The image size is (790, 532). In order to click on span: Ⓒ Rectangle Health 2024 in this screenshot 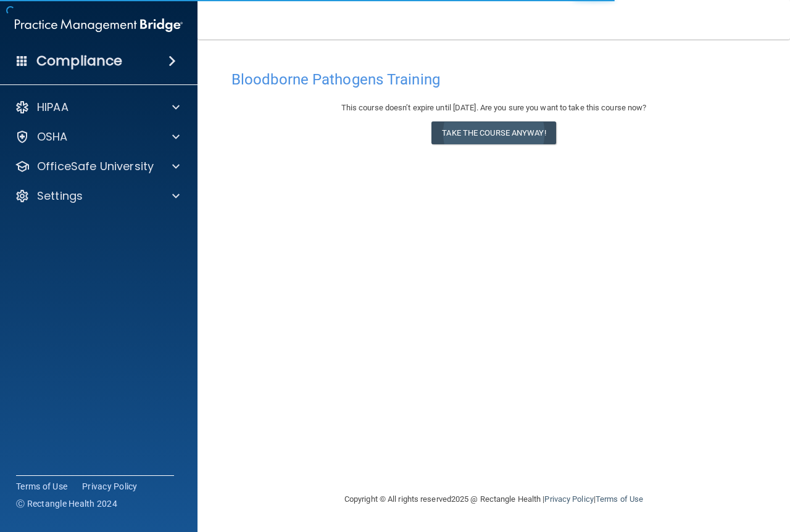, I will do `click(67, 504)`.